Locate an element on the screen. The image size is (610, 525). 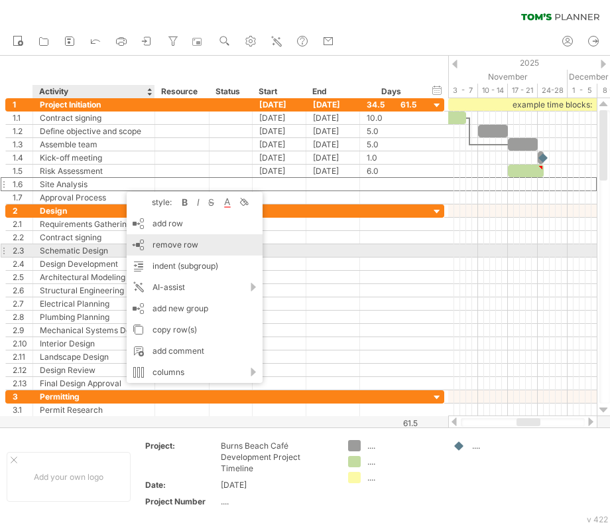
div: November 2025 is located at coordinates (508, 76).